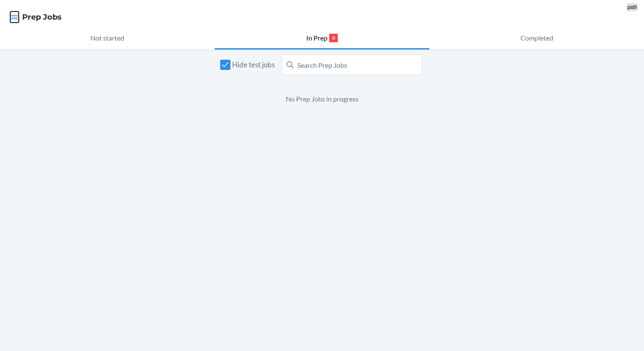 The image size is (644, 351). I want to click on input: Search Prep Jobs, so click(352, 65).